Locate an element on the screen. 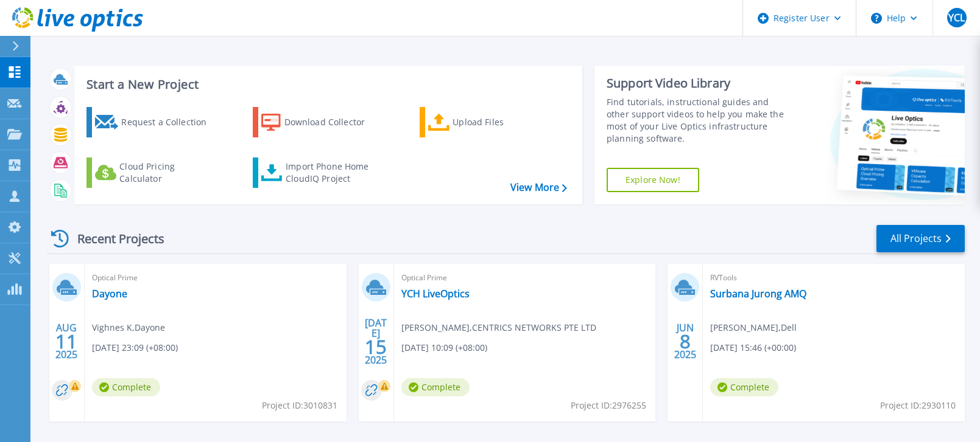  span: 15 is located at coordinates (375, 347).